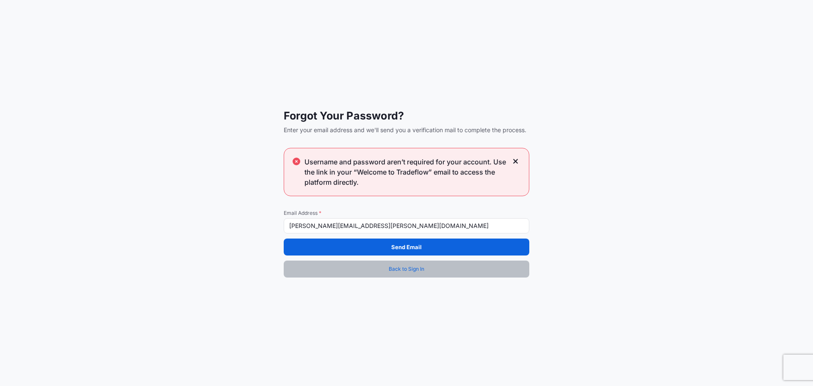  Describe the element at coordinates (407, 247) in the screenshot. I see `button: Send Email` at that location.